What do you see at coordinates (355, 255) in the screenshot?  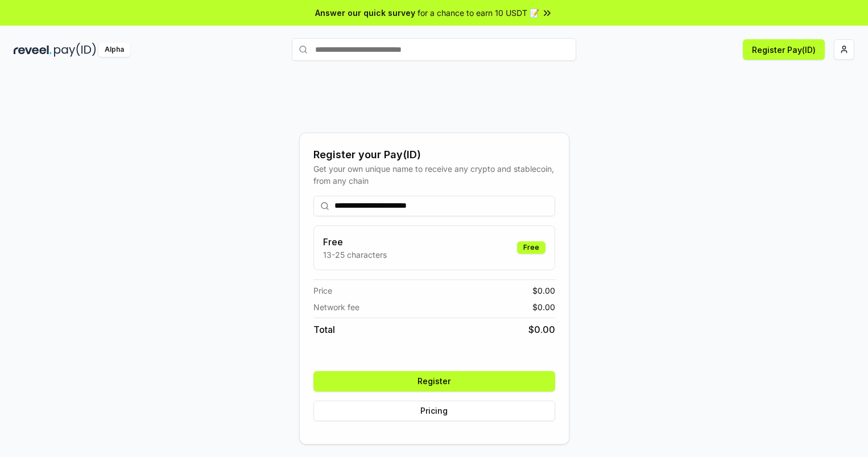 I see `p: 13-25 characters` at bounding box center [355, 255].